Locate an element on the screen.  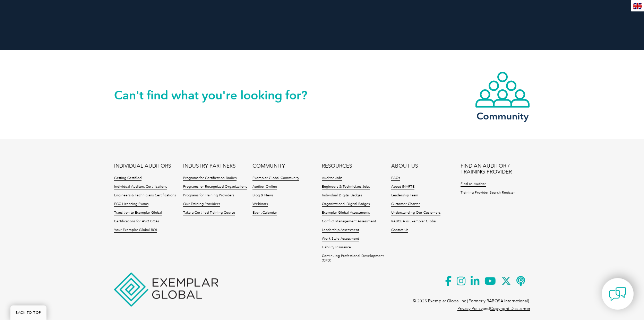
a: ABOUT US is located at coordinates (404, 166).